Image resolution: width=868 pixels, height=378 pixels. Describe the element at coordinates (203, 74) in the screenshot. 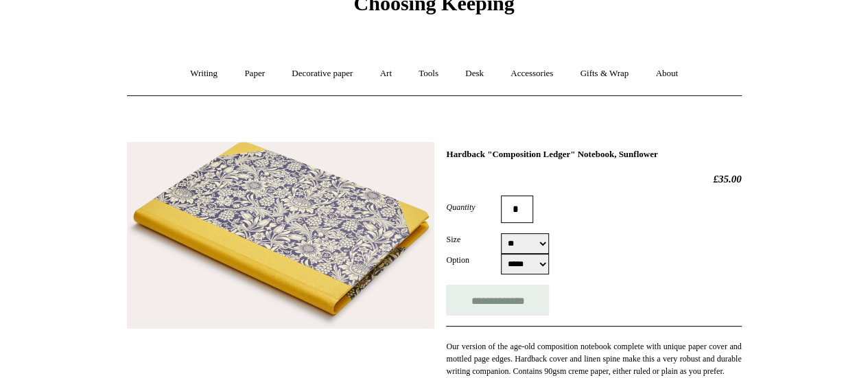

I see `a: Writing` at that location.